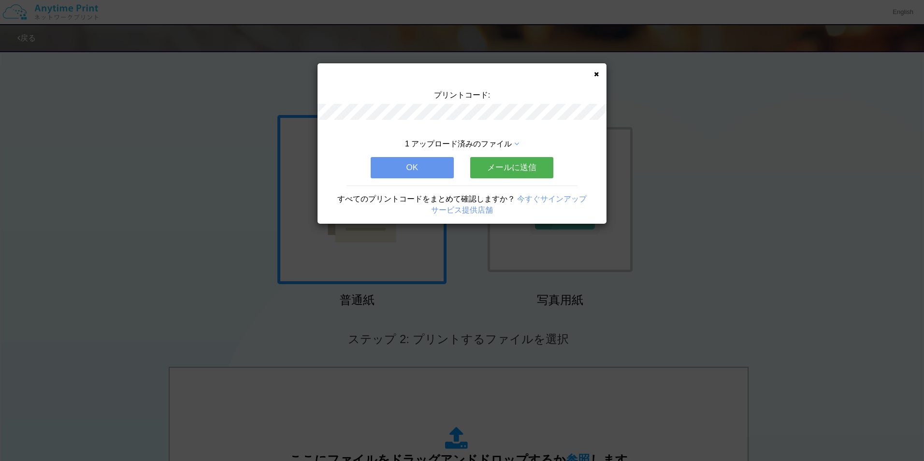  I want to click on span: 1 アップロード済みのファイル, so click(458, 143).